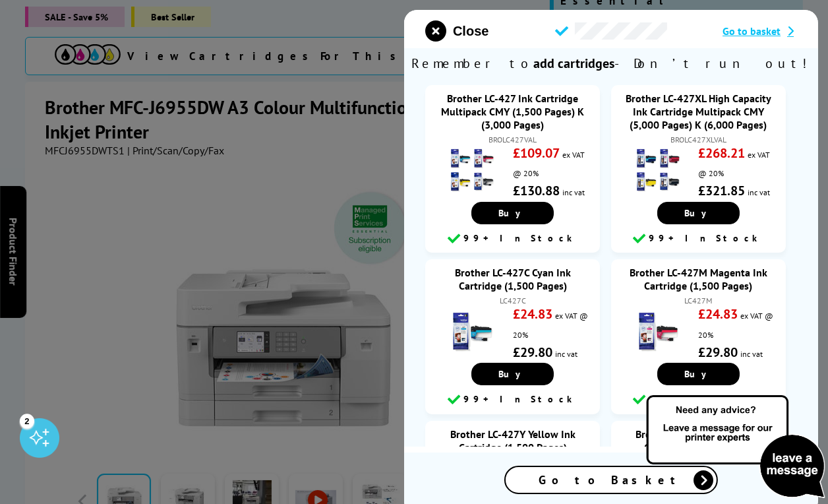 This screenshot has height=504, width=828. I want to click on div: LC427M, so click(698, 300).